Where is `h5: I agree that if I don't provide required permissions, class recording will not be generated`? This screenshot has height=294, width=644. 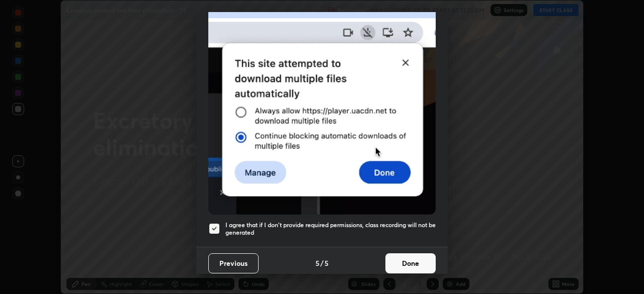 h5: I agree that if I don't provide required permissions, class recording will not be generated is located at coordinates (330, 229).